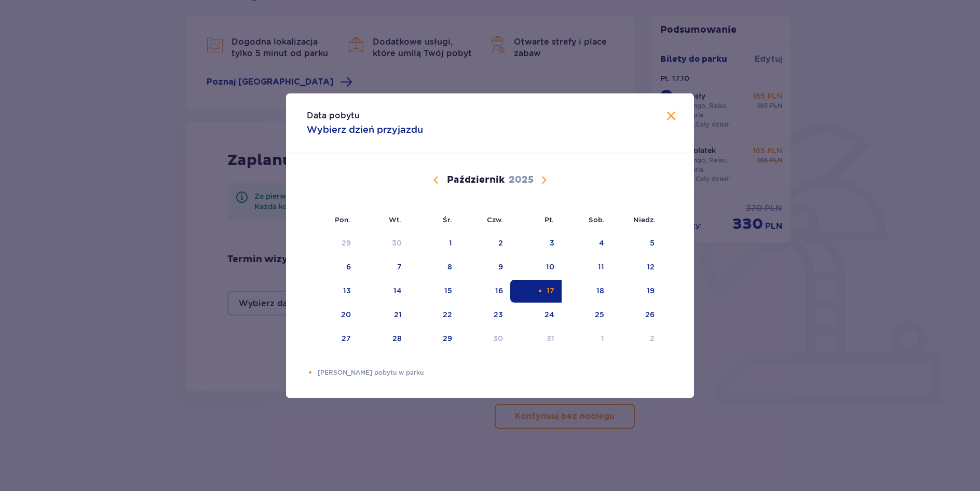 The image size is (980, 491). I want to click on small: Pon., so click(343, 220).